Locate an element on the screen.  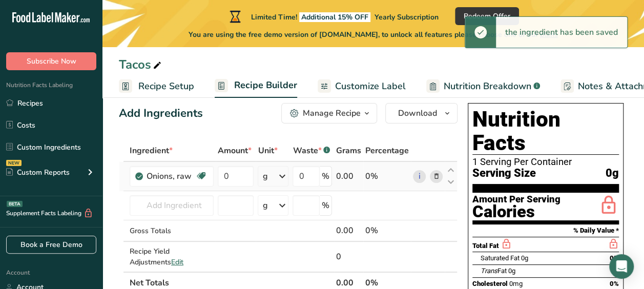
div: Calories is located at coordinates (517, 211).